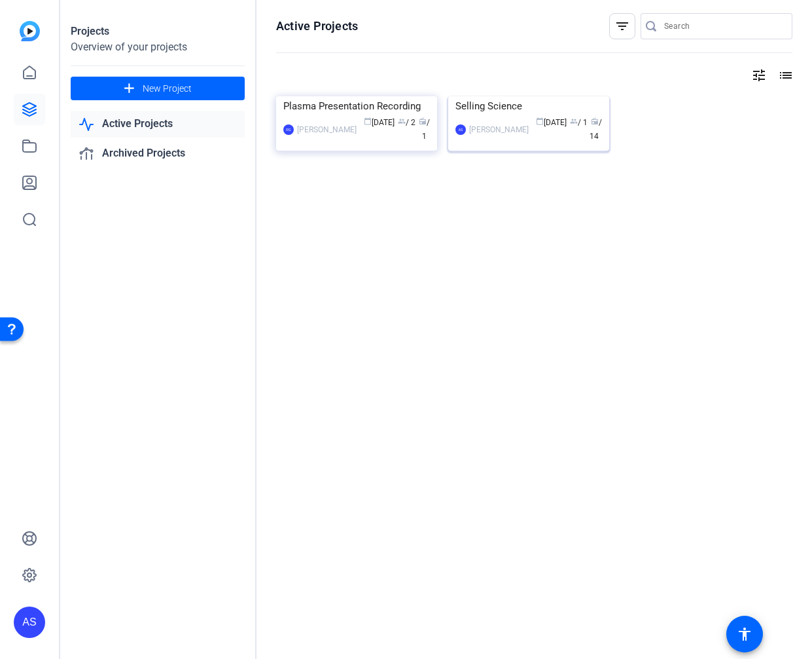 The width and height of the screenshot is (812, 659). What do you see at coordinates (596, 129) in the screenshot?
I see `span: / 14` at bounding box center [596, 129].